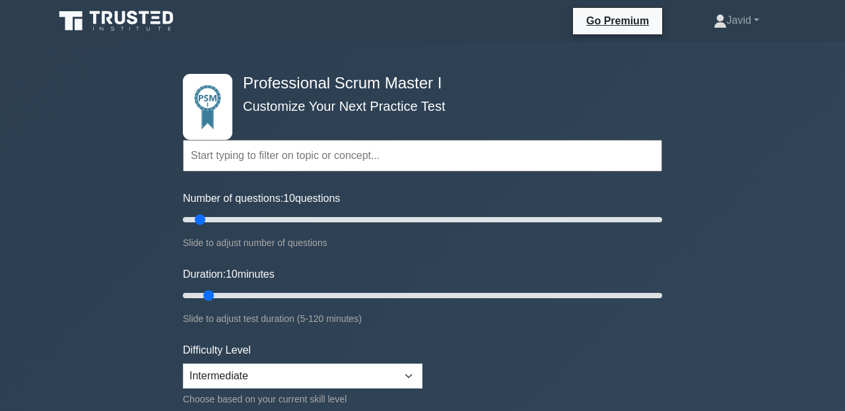  I want to click on a: Go Premium, so click(617, 20).